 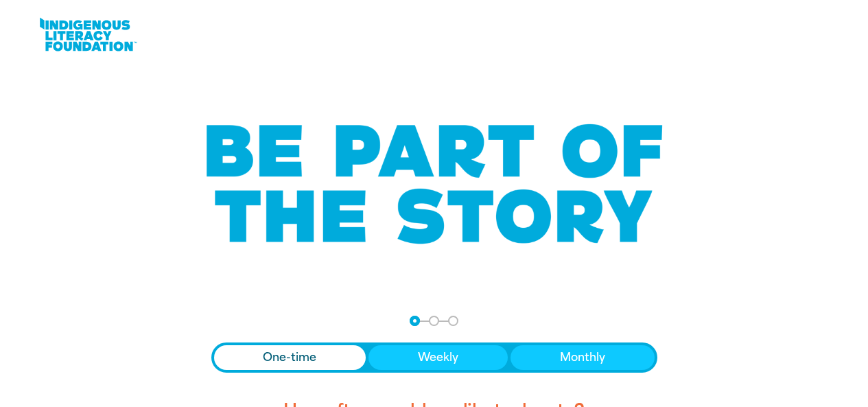 What do you see at coordinates (435, 184) in the screenshot?
I see `img: Be part of the story` at bounding box center [435, 184].